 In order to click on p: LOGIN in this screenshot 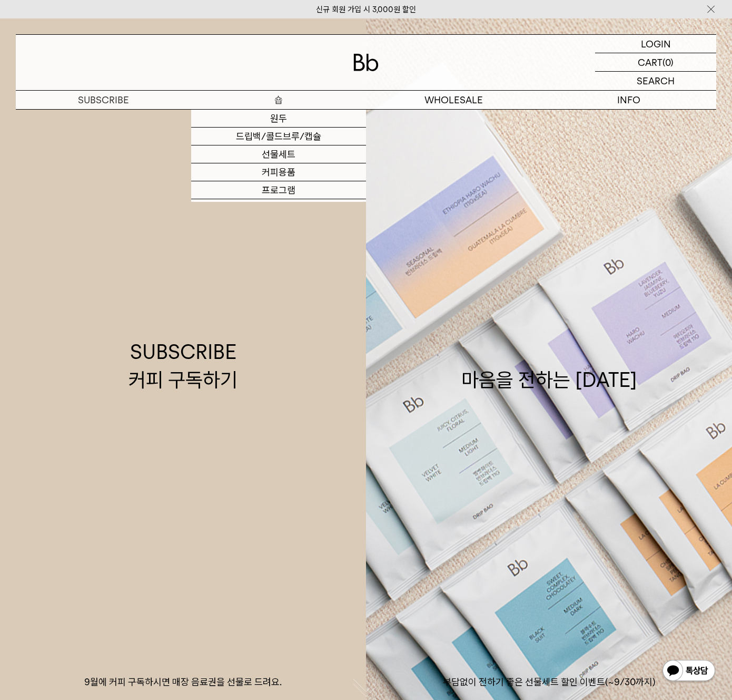, I will do `click(656, 44)`.